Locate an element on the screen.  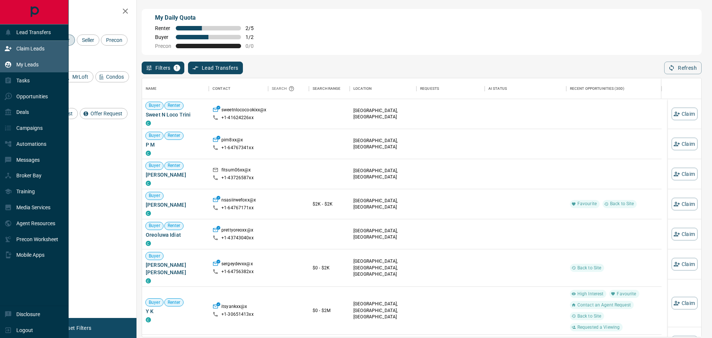
span: Sweet N Loco Trini is located at coordinates (175, 115).